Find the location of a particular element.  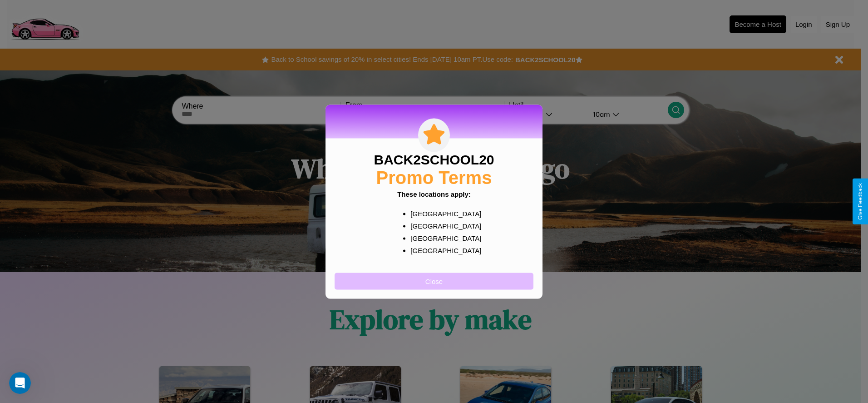

button: Close is located at coordinates (434, 281).